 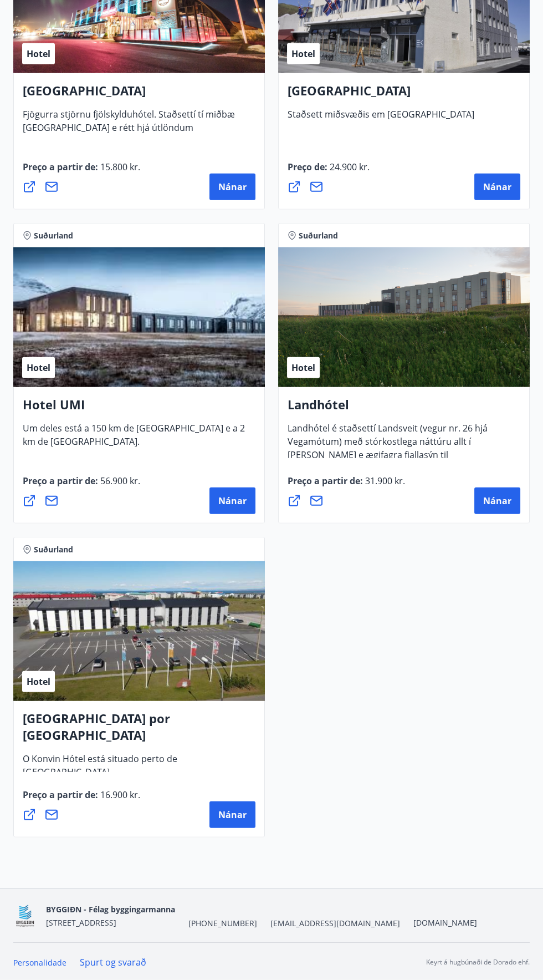 What do you see at coordinates (385, 481) in the screenshot?
I see `font: 31.900 kr.` at bounding box center [385, 481].